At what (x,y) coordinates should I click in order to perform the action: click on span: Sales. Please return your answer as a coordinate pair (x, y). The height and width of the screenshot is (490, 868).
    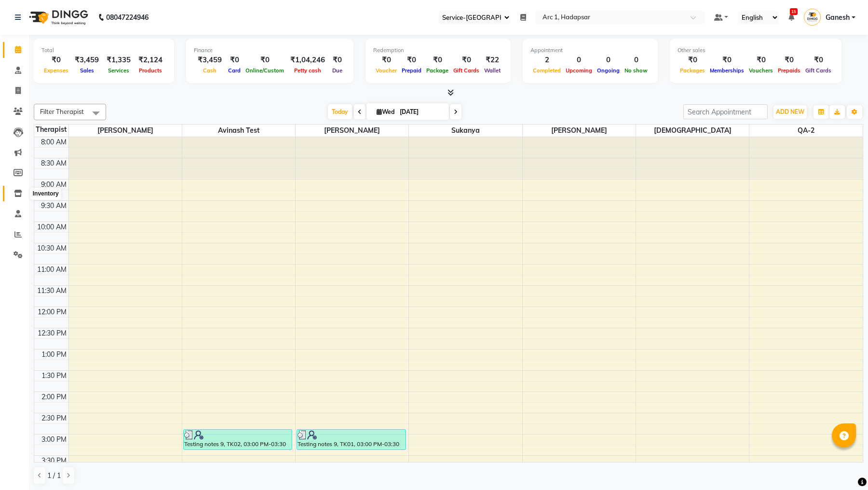
    Looking at the image, I should click on (87, 71).